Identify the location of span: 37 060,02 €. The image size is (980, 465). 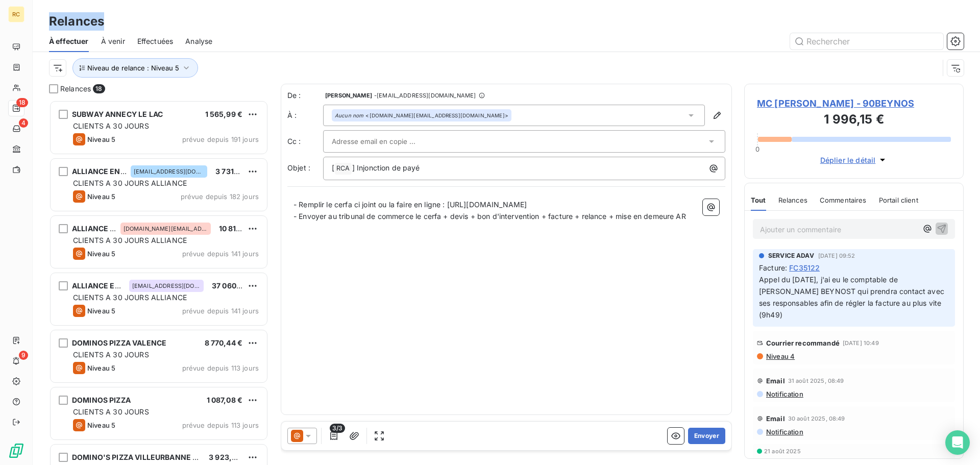
(233, 285).